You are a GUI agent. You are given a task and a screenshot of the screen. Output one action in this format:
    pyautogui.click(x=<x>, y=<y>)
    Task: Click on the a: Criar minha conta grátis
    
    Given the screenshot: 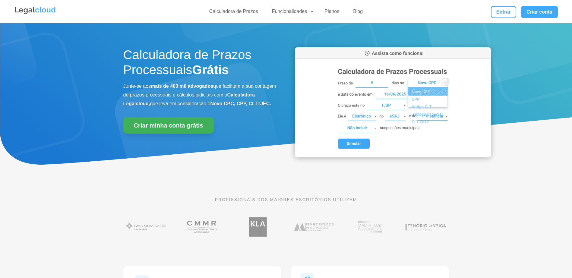 What is the action you would take?
    pyautogui.click(x=169, y=125)
    